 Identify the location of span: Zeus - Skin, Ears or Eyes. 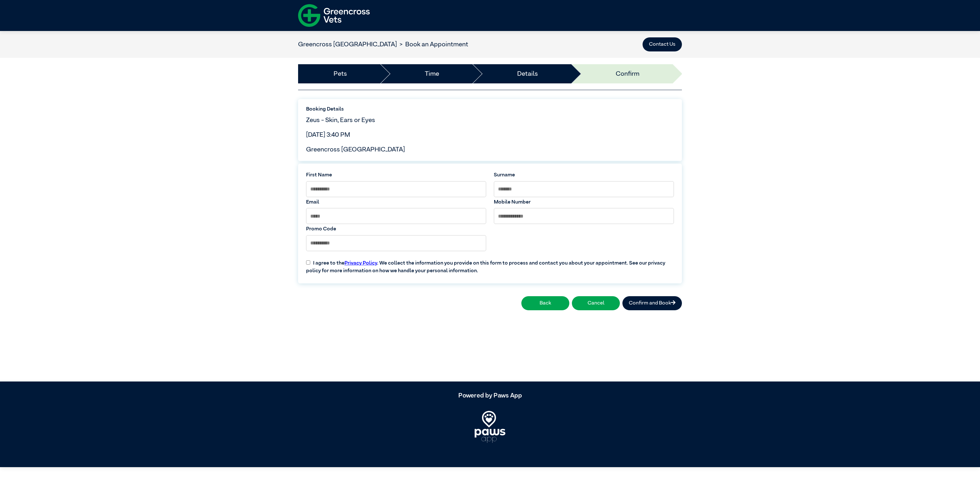
(341, 120).